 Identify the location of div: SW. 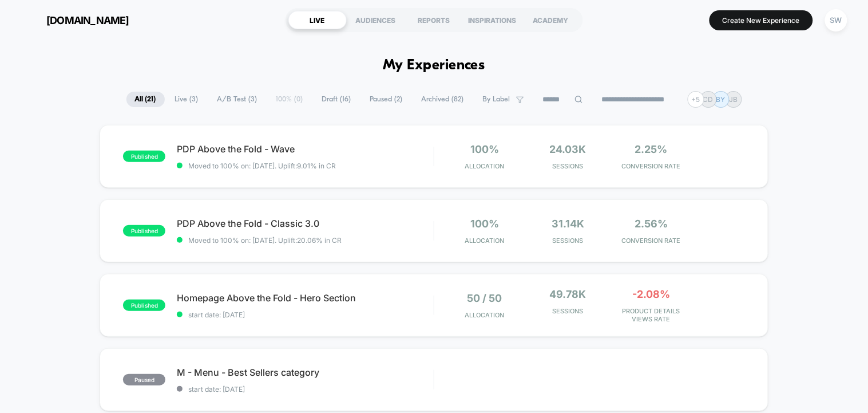
(836, 20).